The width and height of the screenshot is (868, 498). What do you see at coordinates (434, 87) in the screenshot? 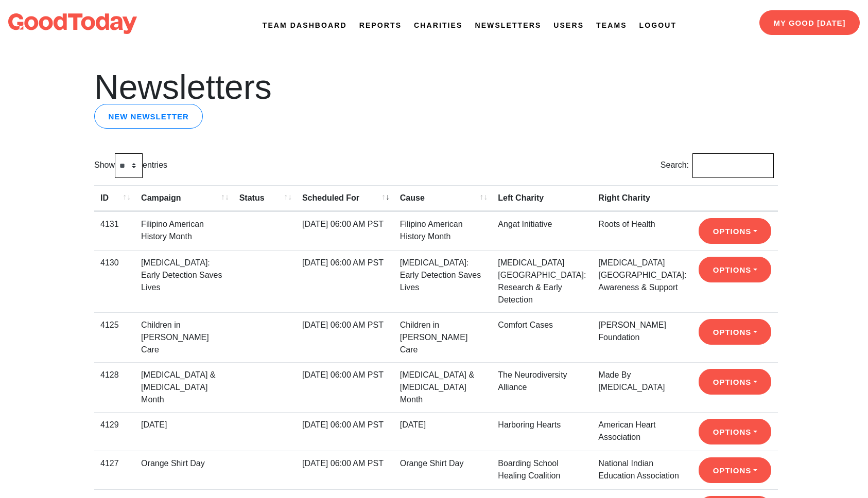
I see `h1: Newsletters` at bounding box center [434, 87].